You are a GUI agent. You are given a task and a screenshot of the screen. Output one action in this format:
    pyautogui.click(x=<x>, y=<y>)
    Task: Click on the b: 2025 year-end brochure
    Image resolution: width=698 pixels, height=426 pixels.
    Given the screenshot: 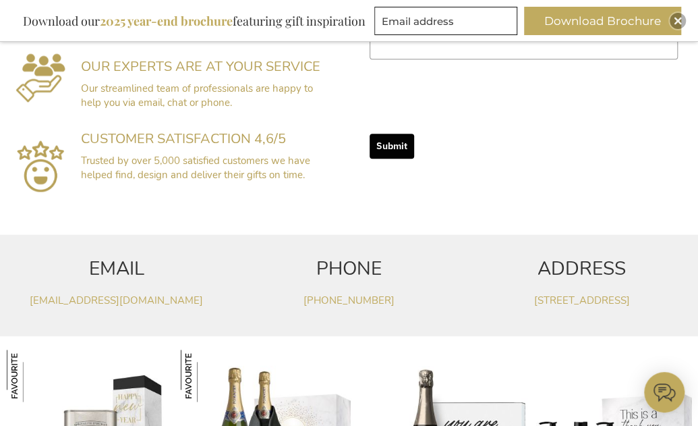 What is the action you would take?
    pyautogui.click(x=166, y=21)
    